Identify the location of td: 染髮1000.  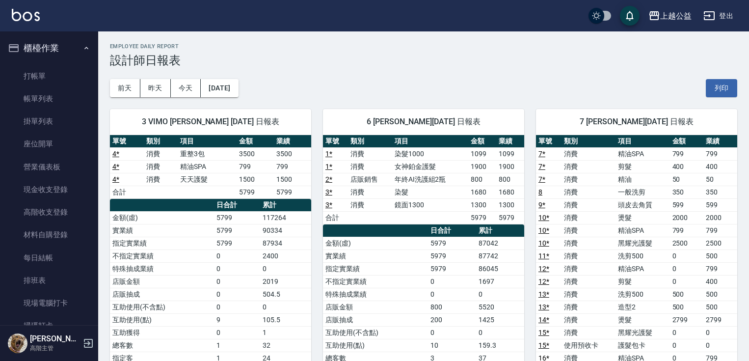
(430, 154).